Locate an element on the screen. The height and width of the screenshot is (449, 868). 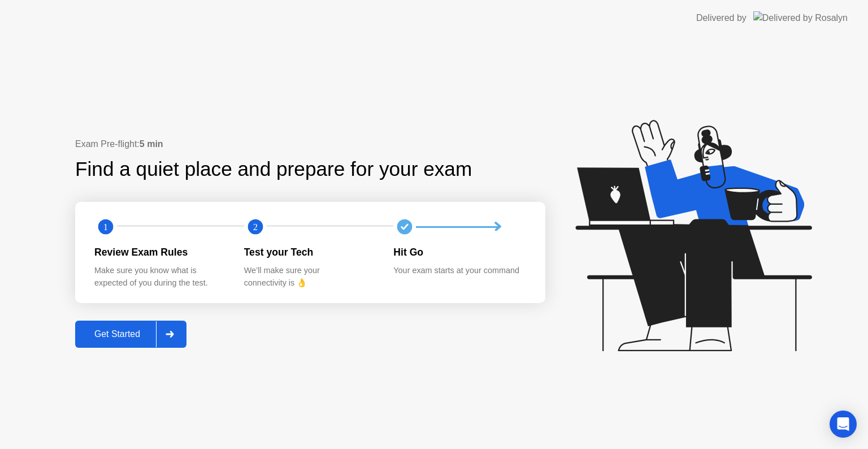
div: Hit Go is located at coordinates (459, 252).